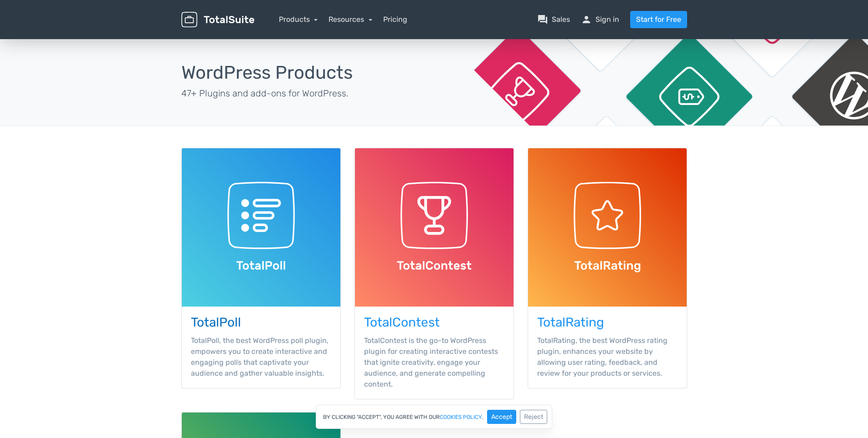 The width and height of the screenshot is (868, 438). I want to click on div: By clicking "Accept", you agree with our ., so click(434, 417).